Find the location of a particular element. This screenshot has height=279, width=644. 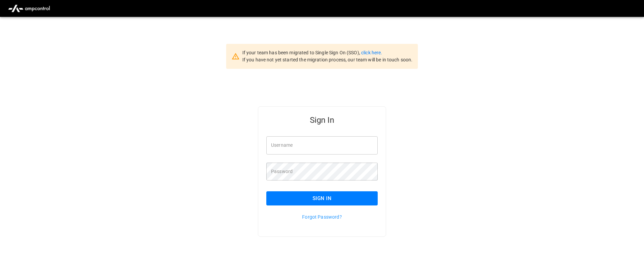

p: Forgot Password? is located at coordinates (322, 217).